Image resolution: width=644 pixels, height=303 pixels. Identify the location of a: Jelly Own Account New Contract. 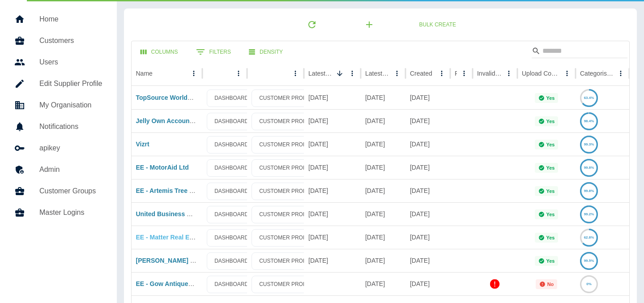
(185, 121).